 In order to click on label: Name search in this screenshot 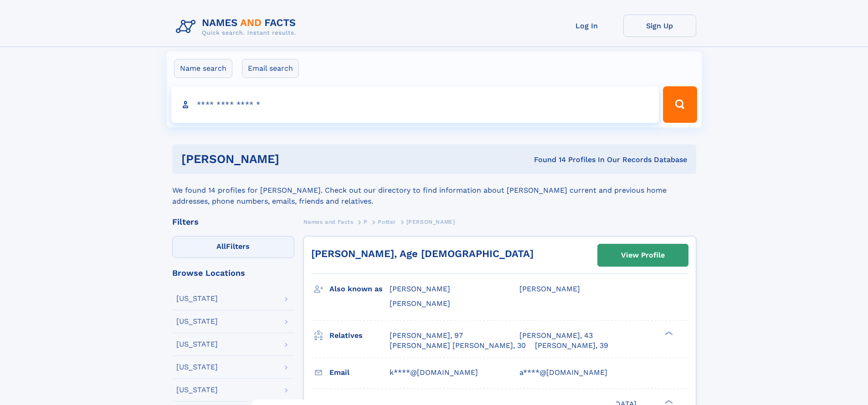, I will do `click(203, 69)`.